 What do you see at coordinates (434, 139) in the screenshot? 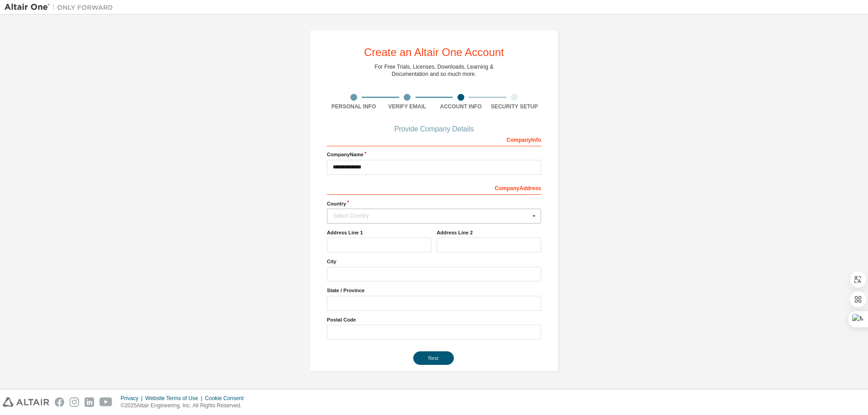
I see `div: Company Info` at bounding box center [434, 139].